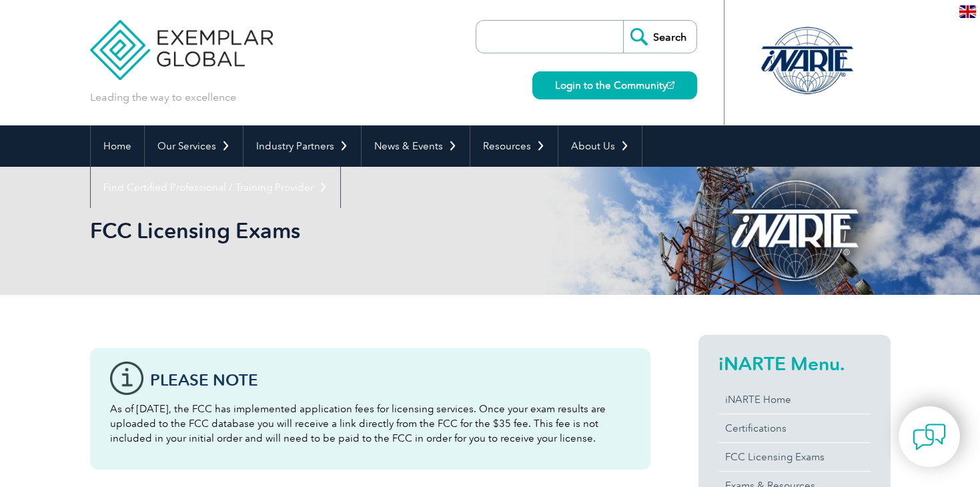 The width and height of the screenshot is (980, 487). I want to click on a: About Us, so click(600, 146).